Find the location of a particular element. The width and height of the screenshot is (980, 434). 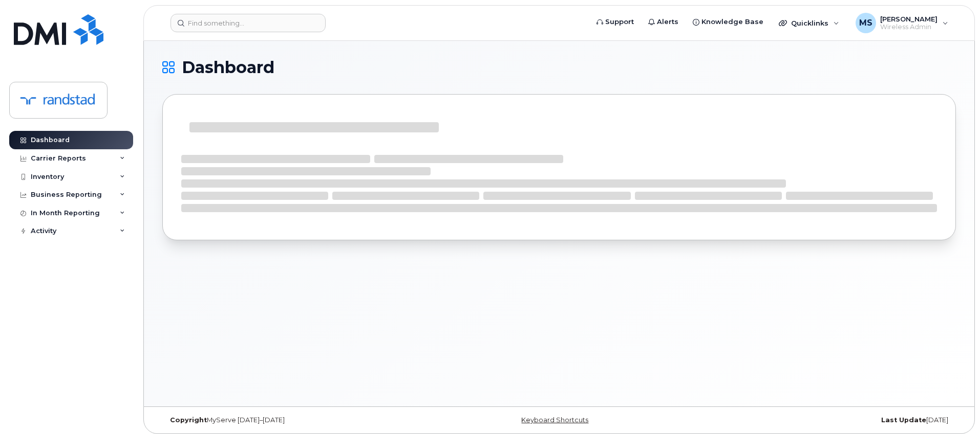

span: Dashboard is located at coordinates (228, 68).